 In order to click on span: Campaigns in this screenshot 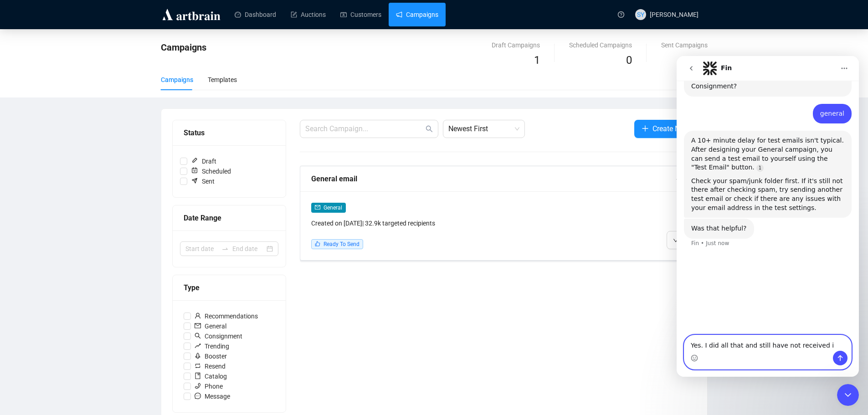, I will do `click(183, 47)`.